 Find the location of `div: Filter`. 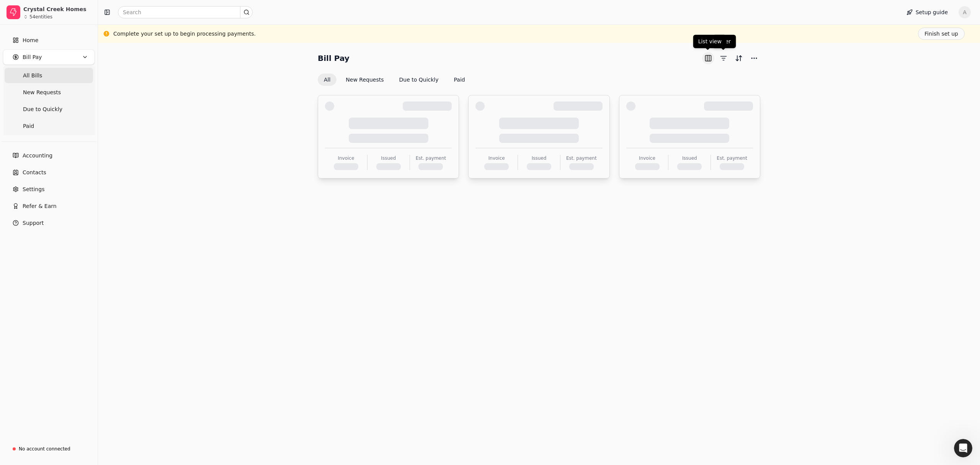

div: Filter is located at coordinates (724, 41).